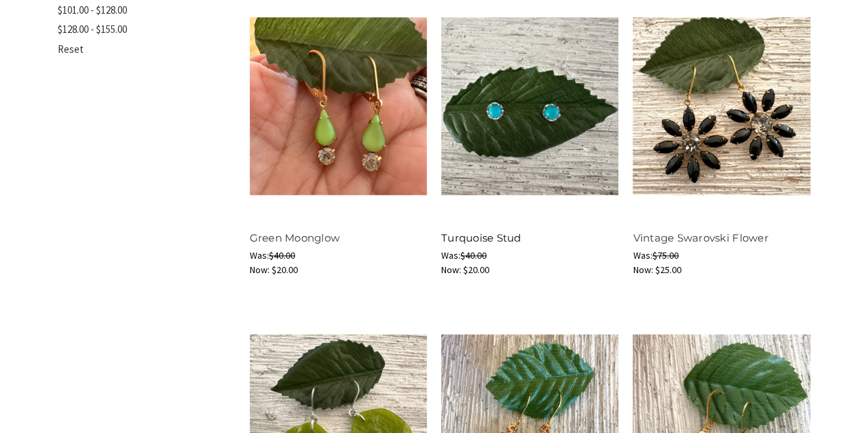 Image resolution: width=868 pixels, height=433 pixels. What do you see at coordinates (338, 106) in the screenshot?
I see `img: Green Moonglow` at bounding box center [338, 106].